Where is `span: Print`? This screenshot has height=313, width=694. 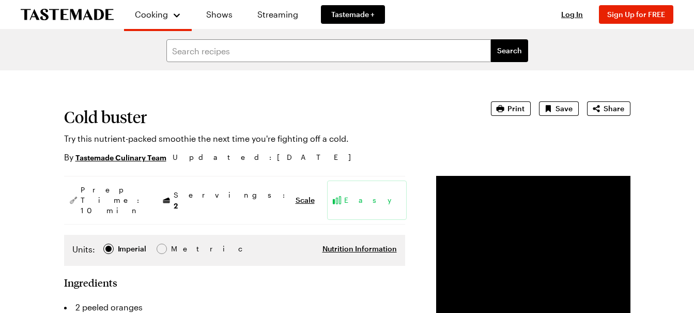
span: Print is located at coordinates (516, 109).